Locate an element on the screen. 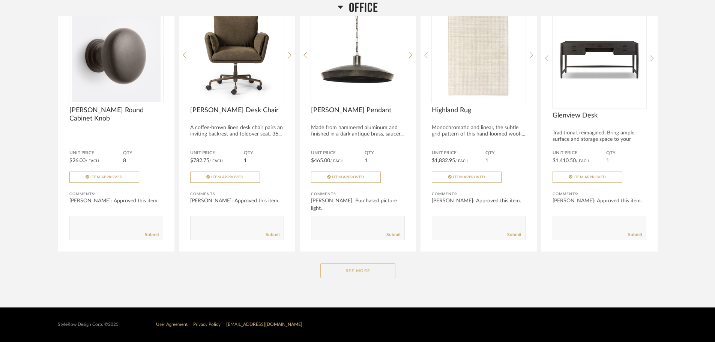 The width and height of the screenshot is (715, 342). span: $465.00 is located at coordinates (320, 161).